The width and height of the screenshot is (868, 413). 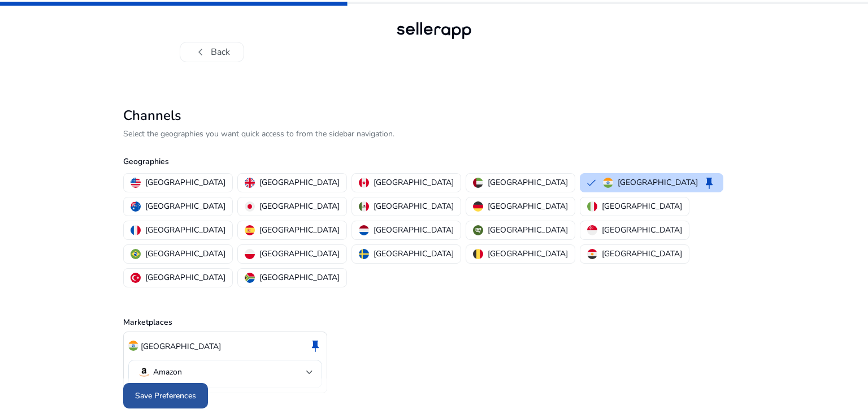 What do you see at coordinates (434, 161) in the screenshot?
I see `p: Geographies` at bounding box center [434, 161].